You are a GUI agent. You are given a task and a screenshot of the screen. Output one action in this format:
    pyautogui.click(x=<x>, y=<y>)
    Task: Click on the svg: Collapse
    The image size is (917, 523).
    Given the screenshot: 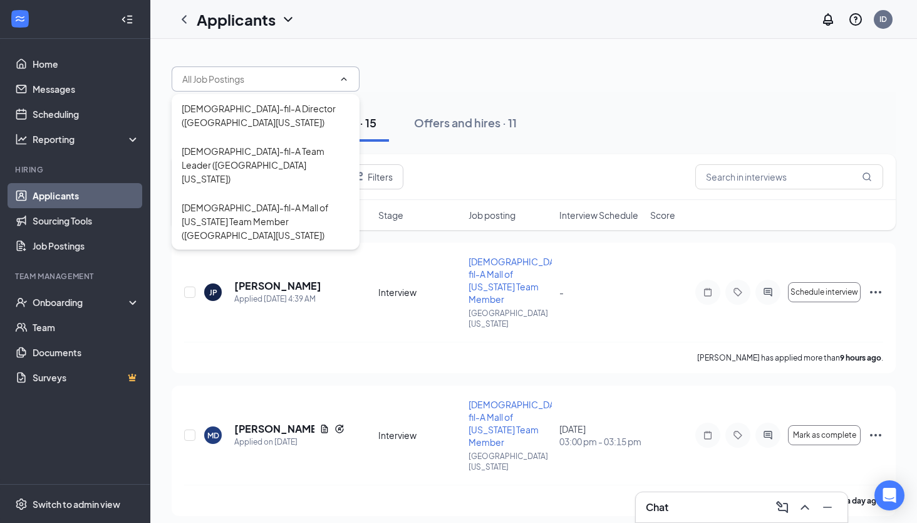 What is the action you would take?
    pyautogui.click(x=127, y=19)
    